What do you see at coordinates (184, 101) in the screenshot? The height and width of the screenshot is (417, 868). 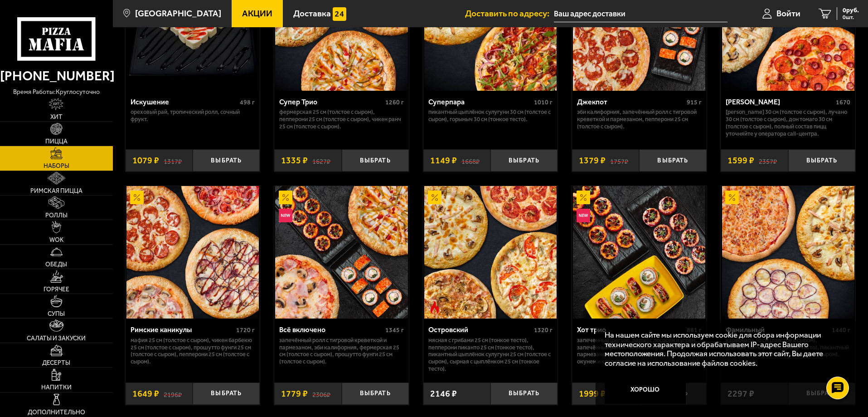 I see `div: Искушение` at bounding box center [184, 101].